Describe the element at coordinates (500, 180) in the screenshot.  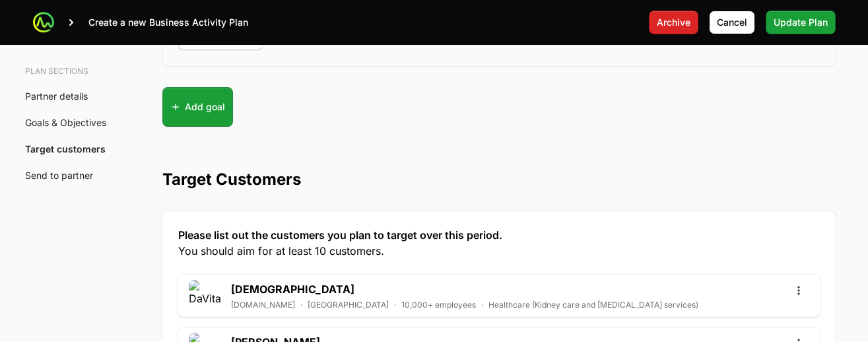
I see `h2: Target Customers` at that location.